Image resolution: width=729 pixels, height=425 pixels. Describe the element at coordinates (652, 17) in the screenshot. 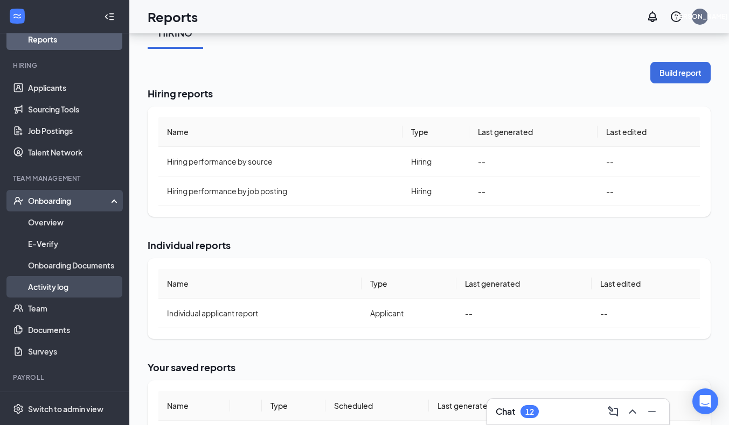

I see `svg: Notifications` at that location.